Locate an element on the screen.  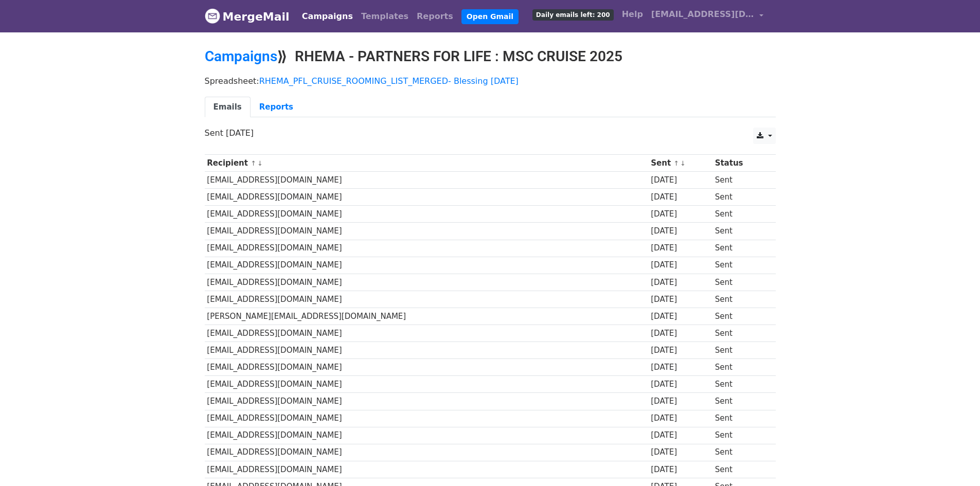
a: Help is located at coordinates (633, 14).